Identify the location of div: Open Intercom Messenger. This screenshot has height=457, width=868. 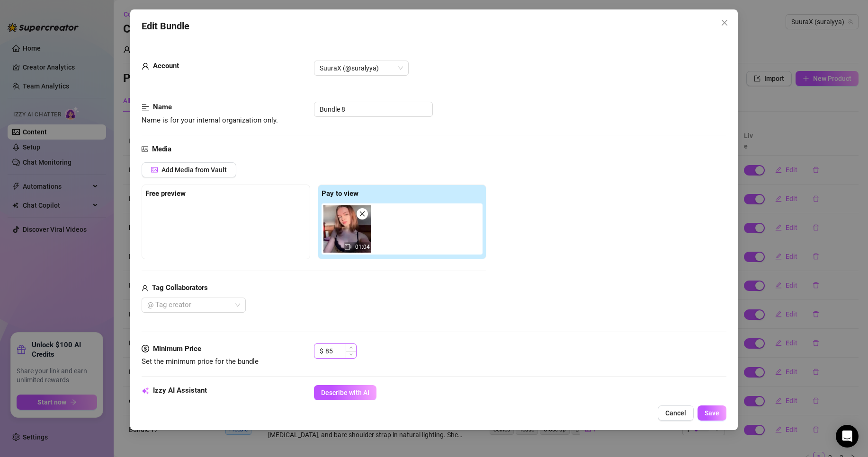
(847, 436).